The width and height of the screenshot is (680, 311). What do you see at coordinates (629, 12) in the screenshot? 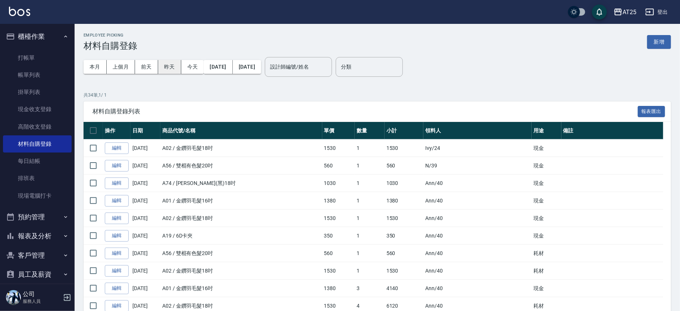
I see `div: AT25` at bounding box center [629, 12].